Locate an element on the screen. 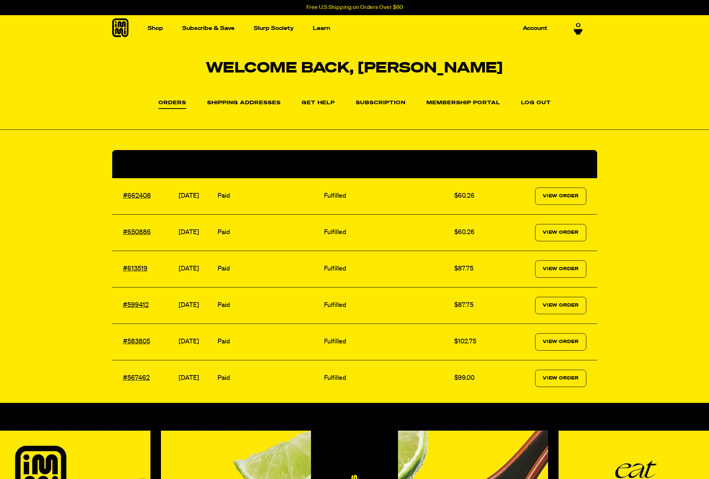 Image resolution: width=709 pixels, height=479 pixels. span: 0 is located at coordinates (578, 26).